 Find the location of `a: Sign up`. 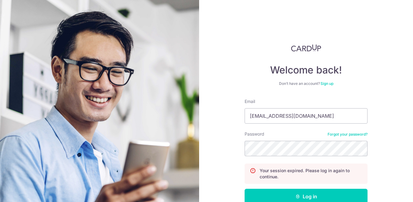

a: Sign up is located at coordinates (327, 83).